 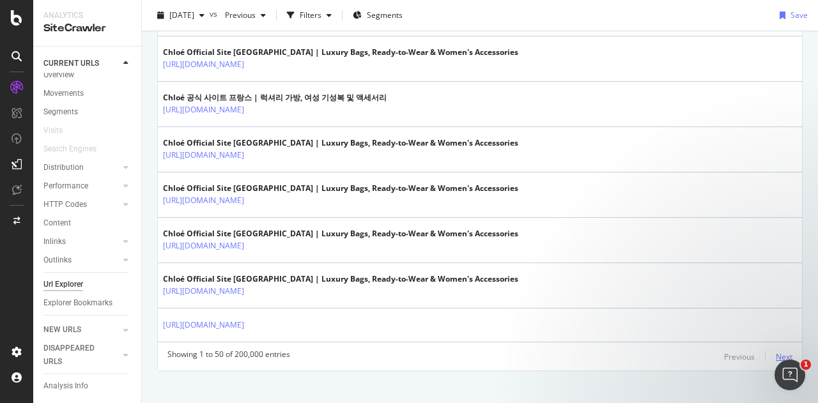 I want to click on div: Url Explorer, so click(x=63, y=284).